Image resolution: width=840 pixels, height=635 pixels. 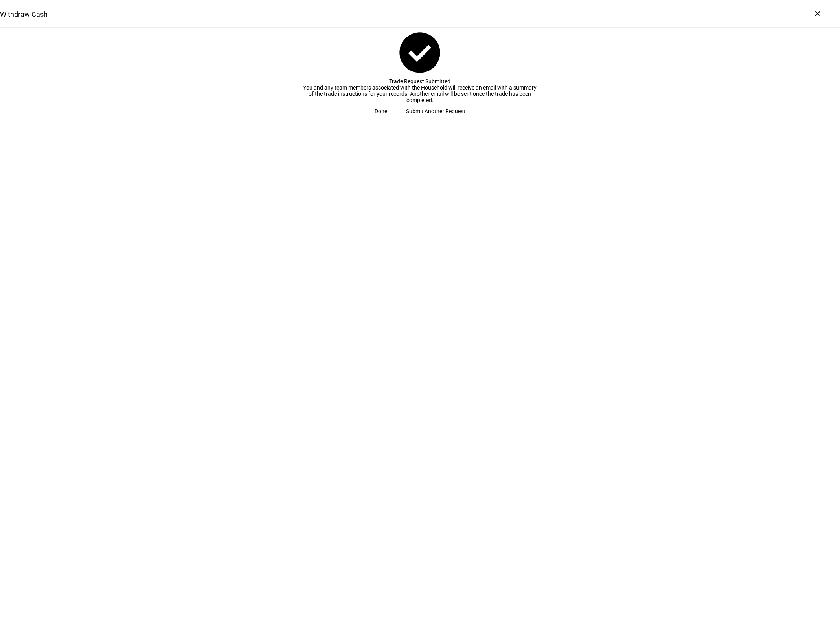 I want to click on span: Done, so click(x=380, y=112).